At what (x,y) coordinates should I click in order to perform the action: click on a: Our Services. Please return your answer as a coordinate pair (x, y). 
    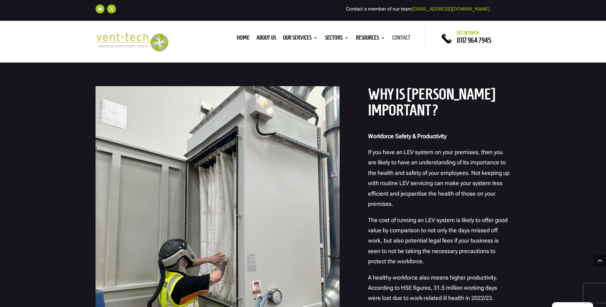
    Looking at the image, I should click on (300, 39).